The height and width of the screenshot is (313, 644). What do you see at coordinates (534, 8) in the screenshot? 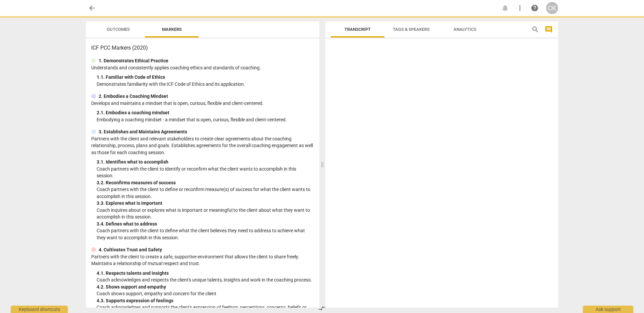
I see `span: help` at bounding box center [534, 8].